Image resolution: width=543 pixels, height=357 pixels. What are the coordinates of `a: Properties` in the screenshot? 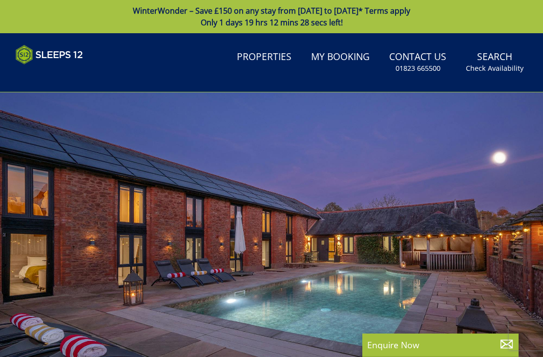 It's located at (264, 57).